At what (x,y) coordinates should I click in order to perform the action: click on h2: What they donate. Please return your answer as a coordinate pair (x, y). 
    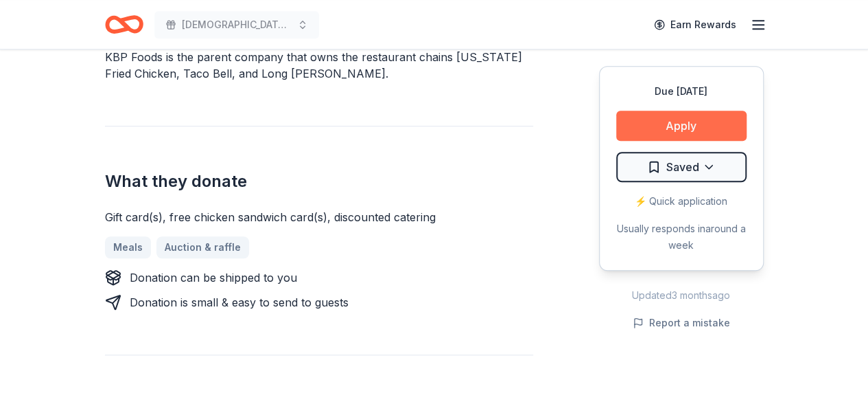
    Looking at the image, I should click on (319, 181).